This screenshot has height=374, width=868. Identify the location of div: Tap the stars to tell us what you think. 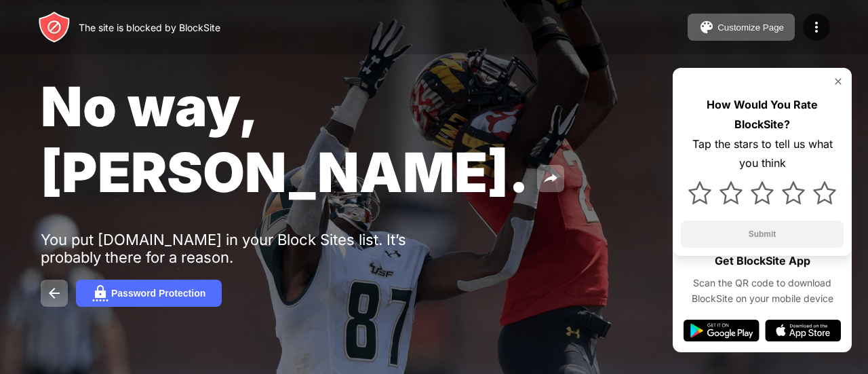
(763, 154).